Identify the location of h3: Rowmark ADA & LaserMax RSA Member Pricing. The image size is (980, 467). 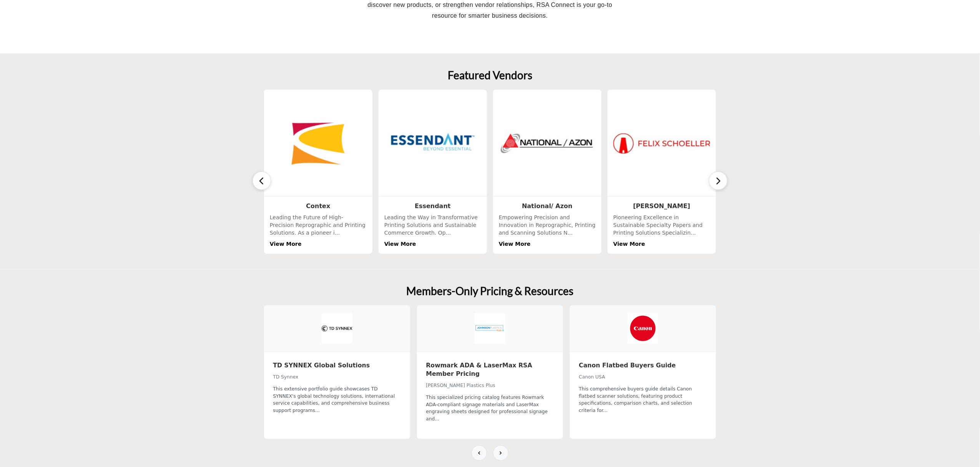
(490, 370).